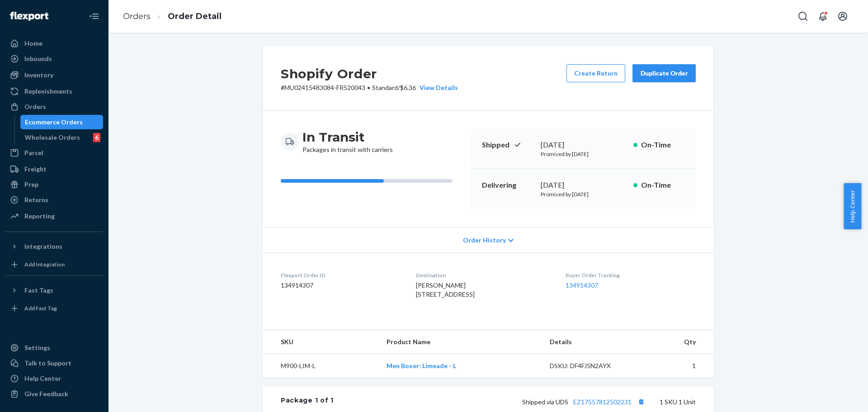  What do you see at coordinates (54, 393) in the screenshot?
I see `button: Give Feedback` at bounding box center [54, 393].